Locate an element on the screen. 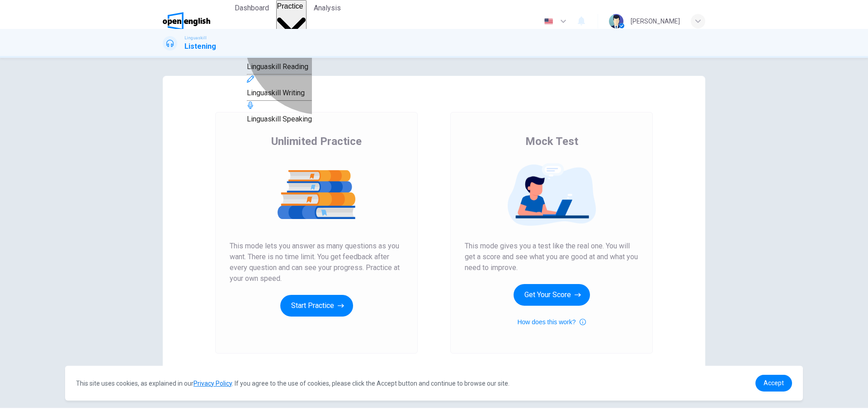 Image resolution: width=868 pixels, height=415 pixels. a: OpenEnglish logo is located at coordinates (197, 21).